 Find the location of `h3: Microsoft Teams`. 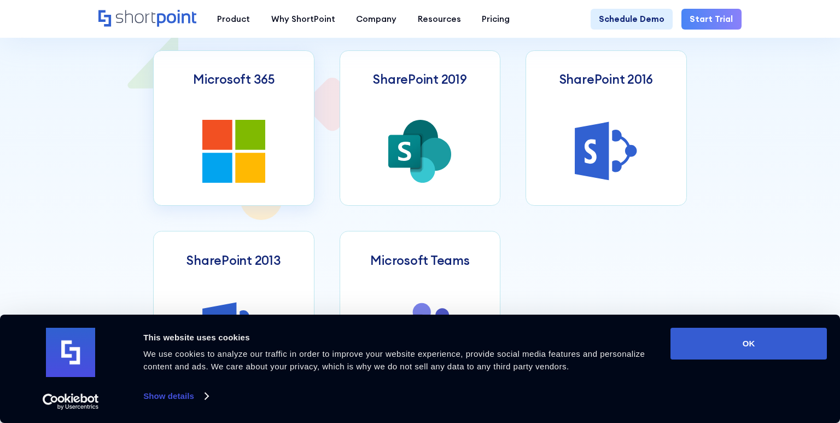

h3: Microsoft Teams is located at coordinates (420, 260).